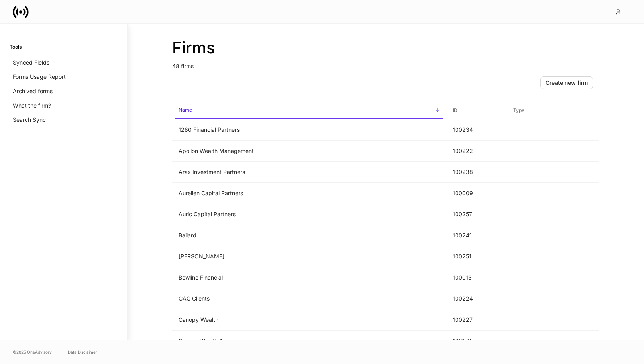 The height and width of the screenshot is (364, 644). What do you see at coordinates (309, 214) in the screenshot?
I see `td: Auric Capital Partners` at bounding box center [309, 214].